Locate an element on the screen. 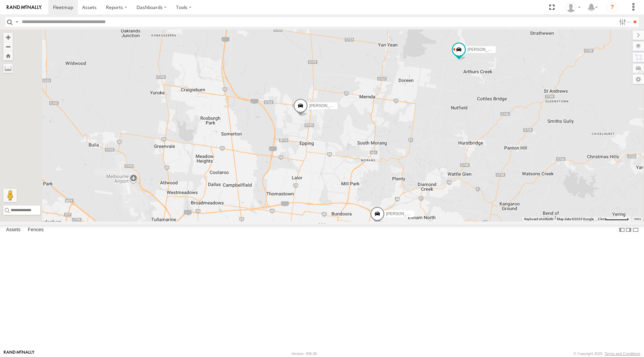  button: Keyboard shortcuts is located at coordinates (538, 220).